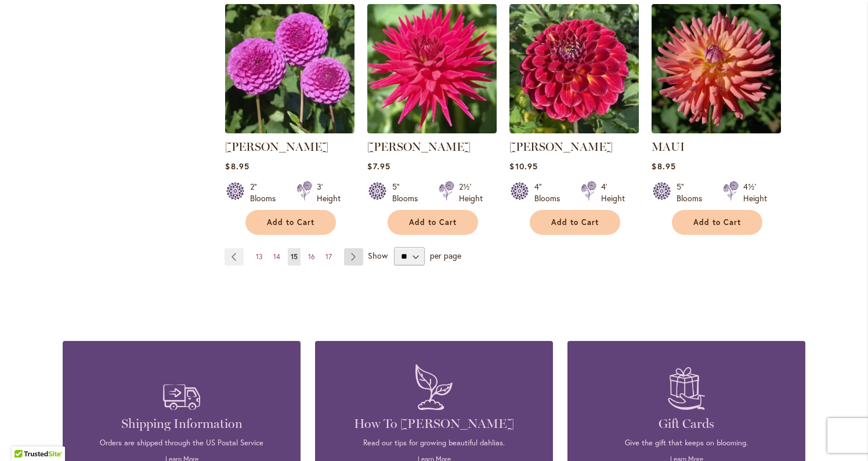 Image resolution: width=868 pixels, height=461 pixels. Describe the element at coordinates (523, 166) in the screenshot. I see `span: $10.95` at that location.